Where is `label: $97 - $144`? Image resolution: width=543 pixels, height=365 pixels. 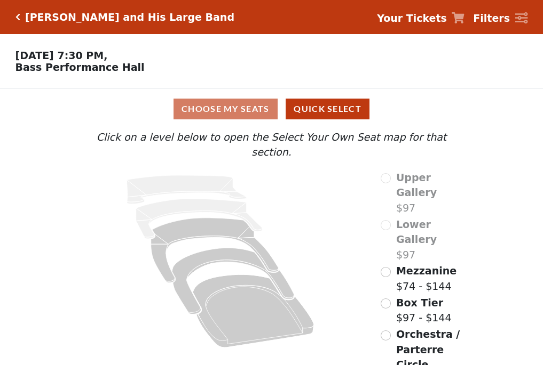
label: $97 - $144 is located at coordinates (424, 310).